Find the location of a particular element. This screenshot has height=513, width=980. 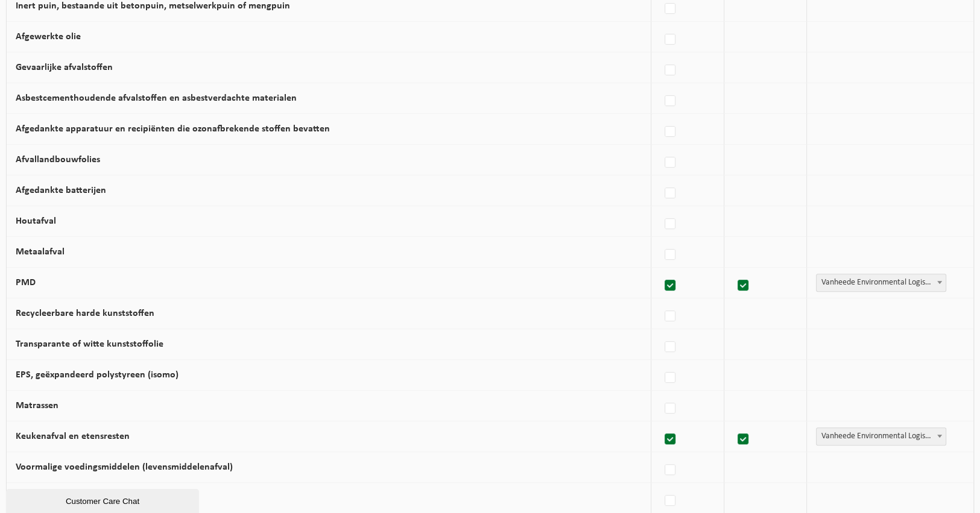

label: Gevaarlijke afvalstoffen is located at coordinates (64, 67).